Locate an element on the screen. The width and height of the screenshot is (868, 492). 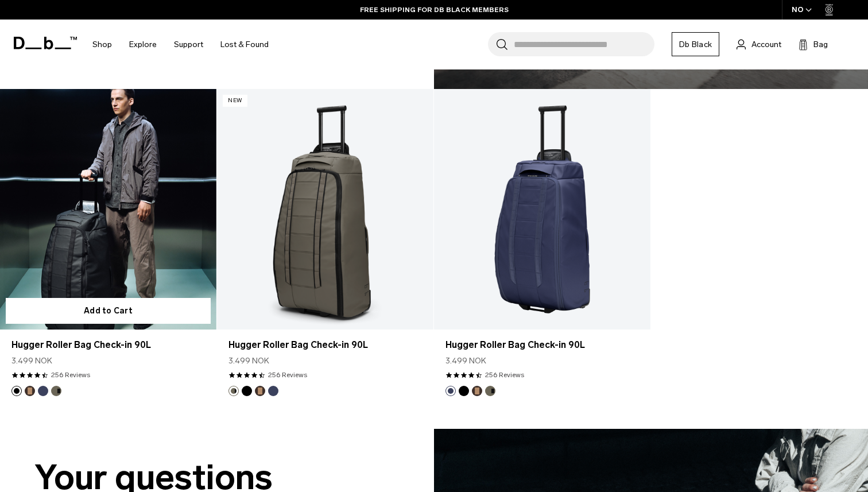
a: Lost & Found is located at coordinates (245, 44).